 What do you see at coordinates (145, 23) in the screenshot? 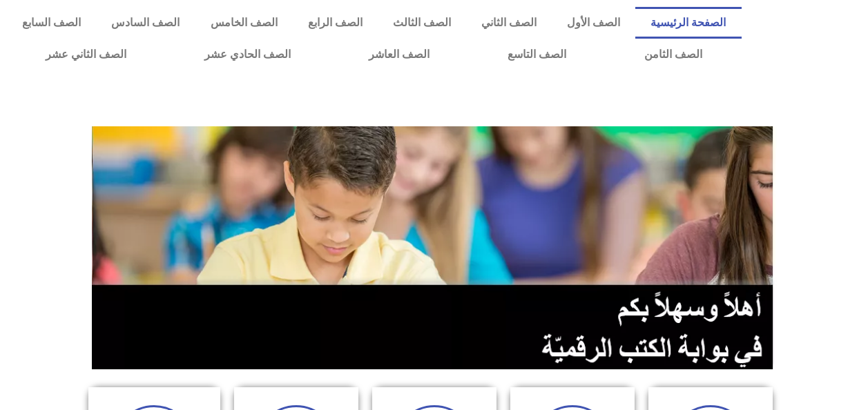
I see `a: الصف السادس` at bounding box center [145, 23].